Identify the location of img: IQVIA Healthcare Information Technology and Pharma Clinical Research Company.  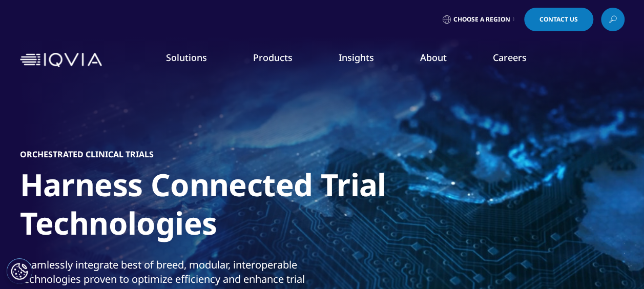
(61, 60).